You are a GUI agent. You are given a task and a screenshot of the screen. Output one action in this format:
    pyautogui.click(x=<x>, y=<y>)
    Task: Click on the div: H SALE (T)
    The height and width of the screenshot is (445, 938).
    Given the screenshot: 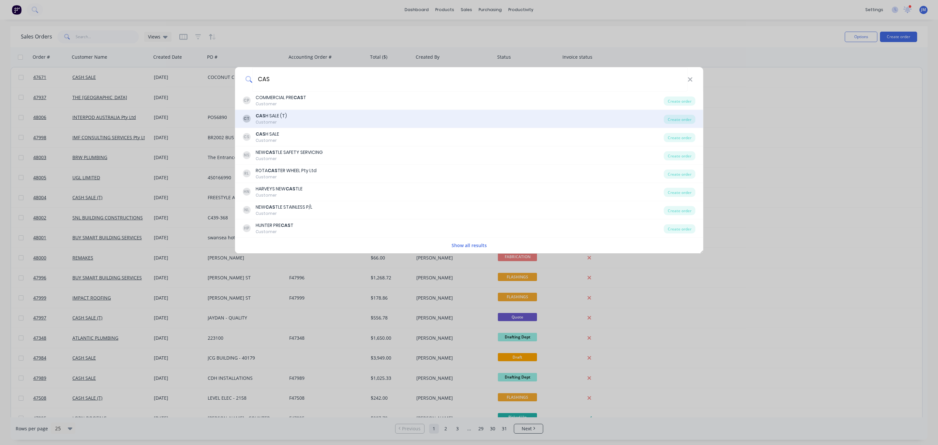 What is the action you would take?
    pyautogui.click(x=271, y=116)
    